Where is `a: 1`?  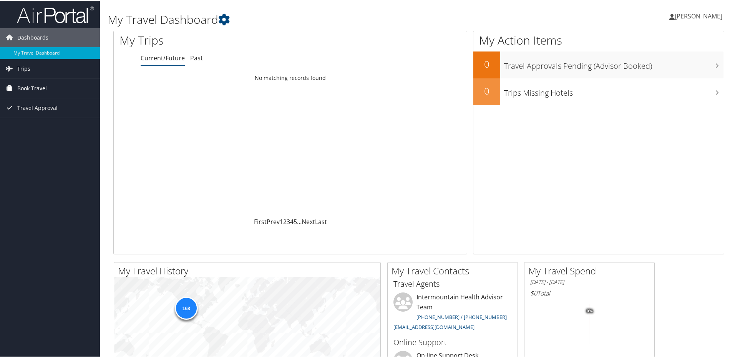
a: 1 is located at coordinates (281, 221).